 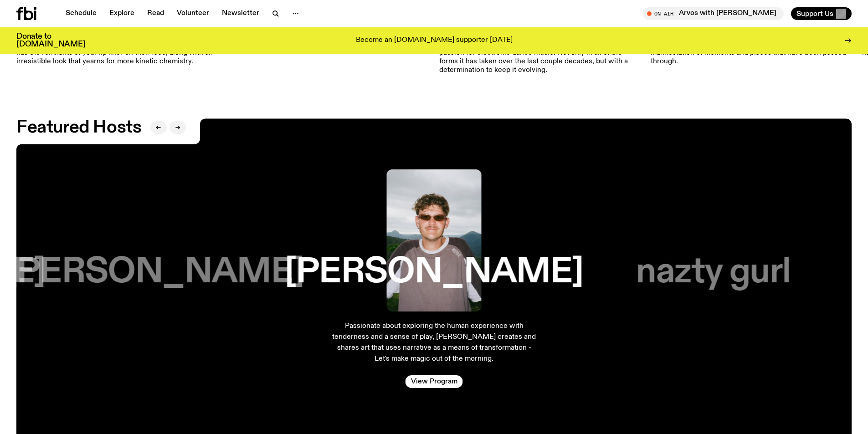 I want to click on a: Schedule, so click(x=81, y=14).